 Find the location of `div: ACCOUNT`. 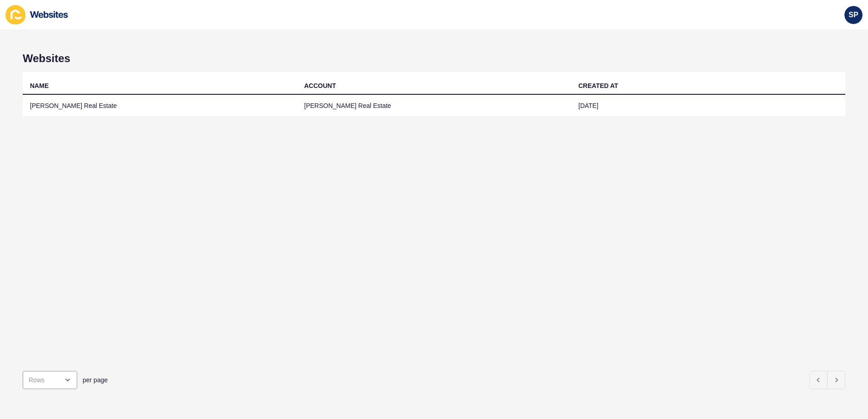

div: ACCOUNT is located at coordinates (320, 85).